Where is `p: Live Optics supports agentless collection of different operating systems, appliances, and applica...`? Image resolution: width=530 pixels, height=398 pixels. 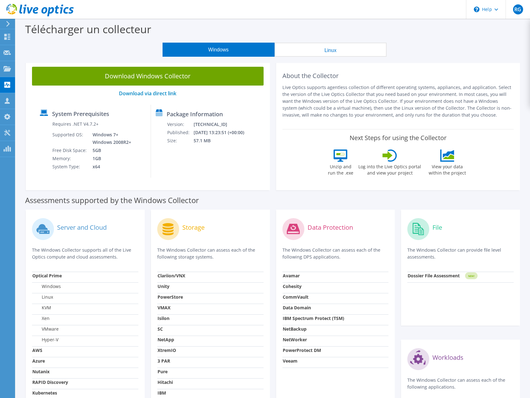 p: Live Optics supports agentless collection of different operating systems, appliances, and applica... is located at coordinates (398, 101).